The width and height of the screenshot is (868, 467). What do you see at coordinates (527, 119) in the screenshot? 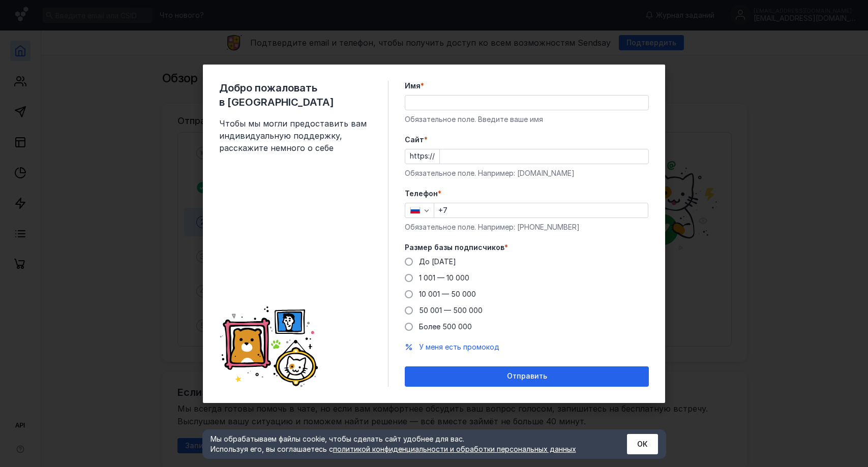
I see `div: Обязательное поле. Введите ваше имя` at bounding box center [527, 119].